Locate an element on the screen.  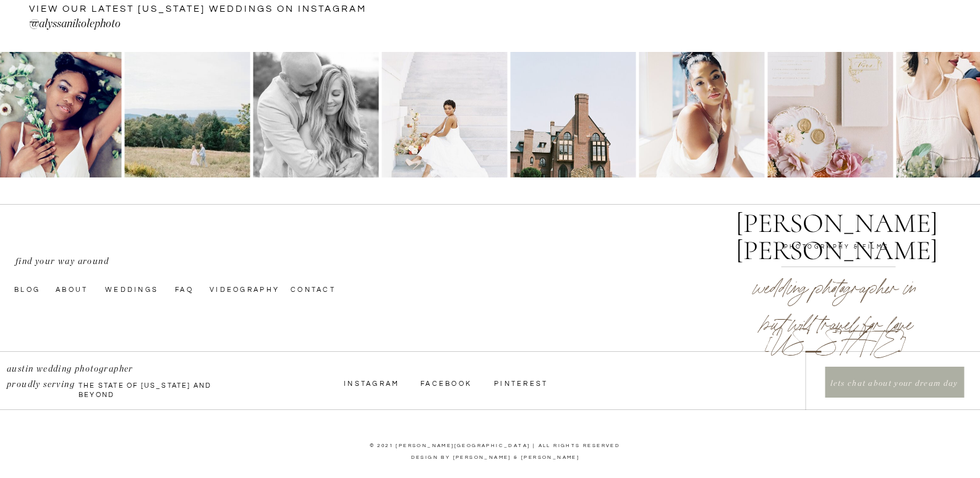
nav: Blog is located at coordinates (33, 289).